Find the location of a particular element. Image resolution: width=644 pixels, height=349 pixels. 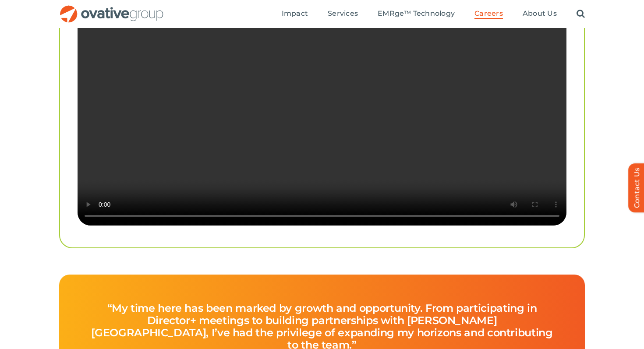

span: About Us is located at coordinates (540, 13).